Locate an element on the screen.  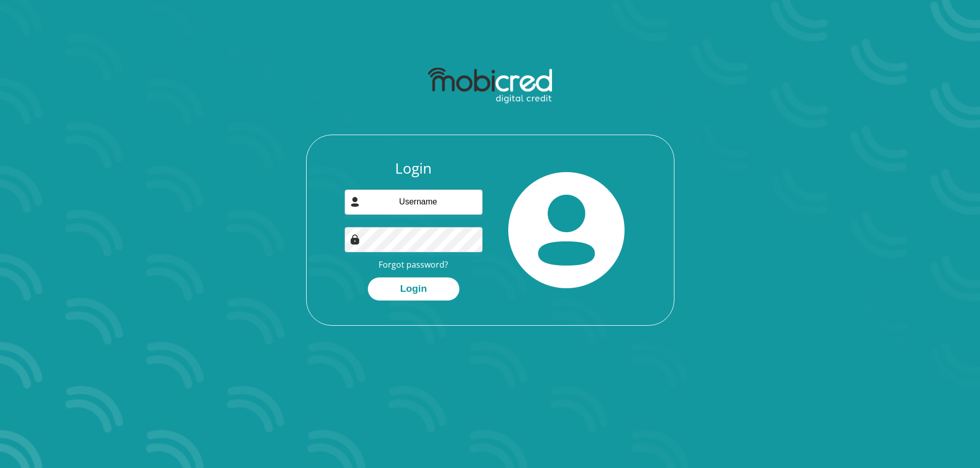
h3: Login is located at coordinates (414, 169).